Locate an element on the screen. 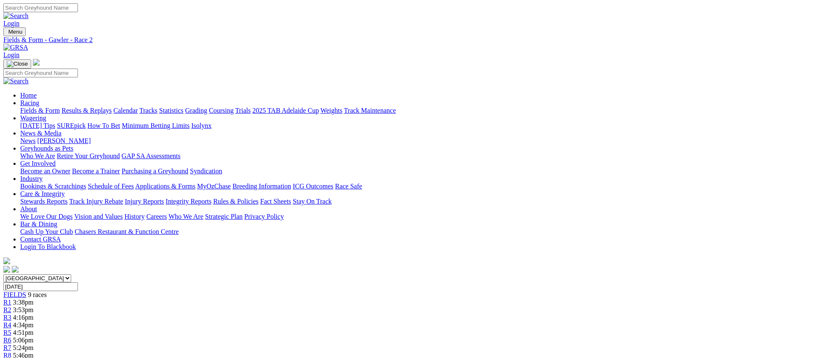  div: Wagering is located at coordinates (420, 126).